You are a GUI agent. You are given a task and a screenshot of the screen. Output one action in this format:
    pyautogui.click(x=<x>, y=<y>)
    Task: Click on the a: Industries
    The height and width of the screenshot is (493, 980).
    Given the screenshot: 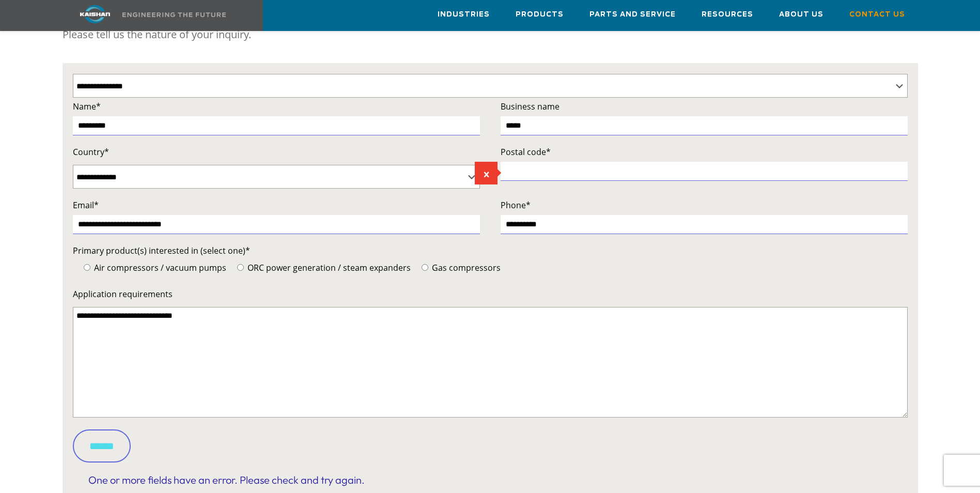 What is the action you would take?
    pyautogui.click(x=463, y=14)
    